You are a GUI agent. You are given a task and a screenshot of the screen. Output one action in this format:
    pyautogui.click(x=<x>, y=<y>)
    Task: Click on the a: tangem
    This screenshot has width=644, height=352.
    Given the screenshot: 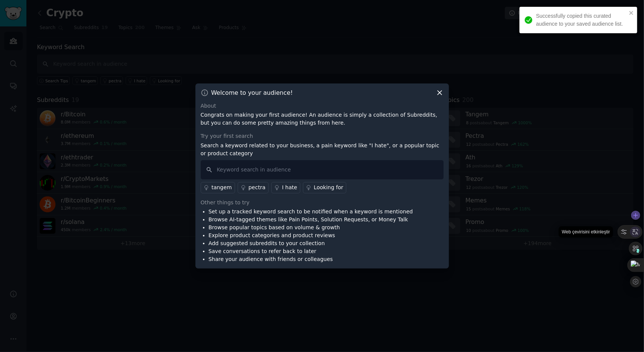 What is the action you would take?
    pyautogui.click(x=218, y=188)
    